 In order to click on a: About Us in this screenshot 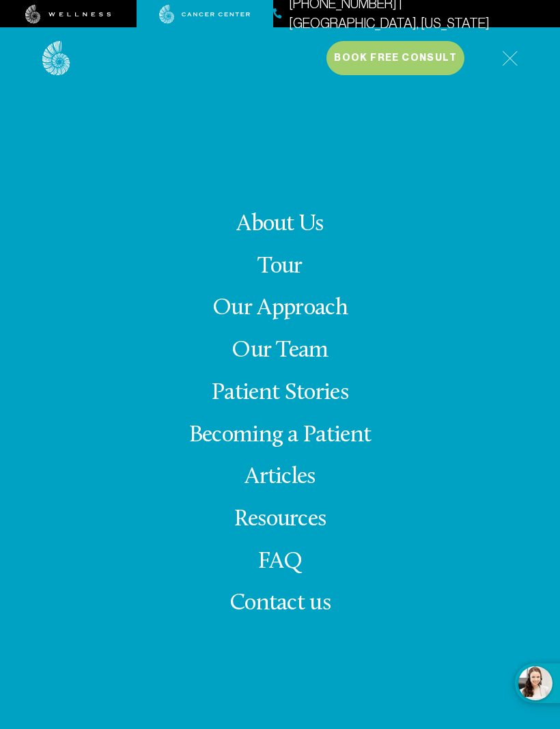, I will do `click(280, 224)`.